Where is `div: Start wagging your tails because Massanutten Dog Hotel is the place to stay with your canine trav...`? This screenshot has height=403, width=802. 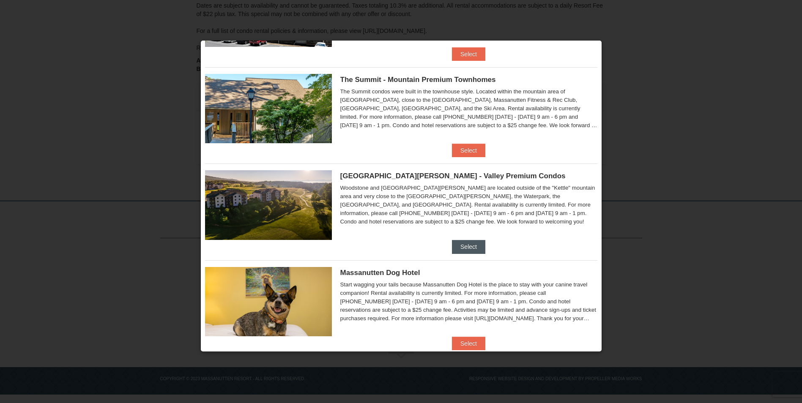
div: Start wagging your tails because Massanutten Dog Hotel is the place to stay with your canine trav... is located at coordinates (469, 302).